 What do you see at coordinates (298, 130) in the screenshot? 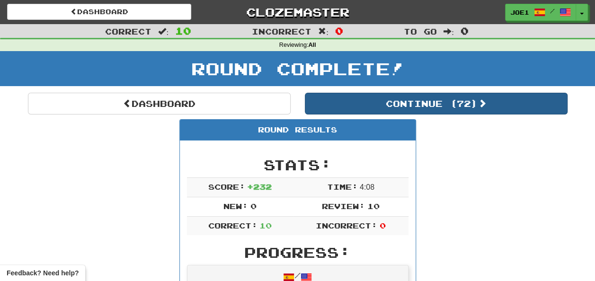
I see `div: Round Results` at bounding box center [298, 130].